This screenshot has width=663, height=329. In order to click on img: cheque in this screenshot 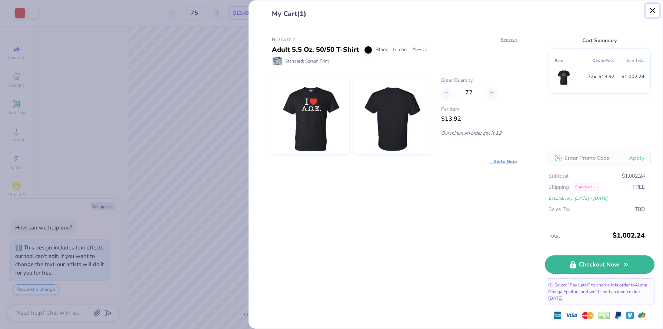, I will do `click(604, 316)`.